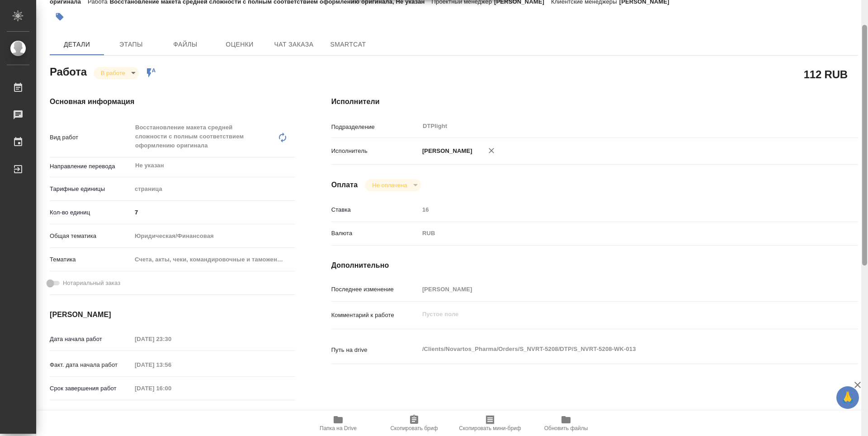 Image resolution: width=868 pixels, height=436 pixels. I want to click on p: Дата начала работ, so click(90, 339).